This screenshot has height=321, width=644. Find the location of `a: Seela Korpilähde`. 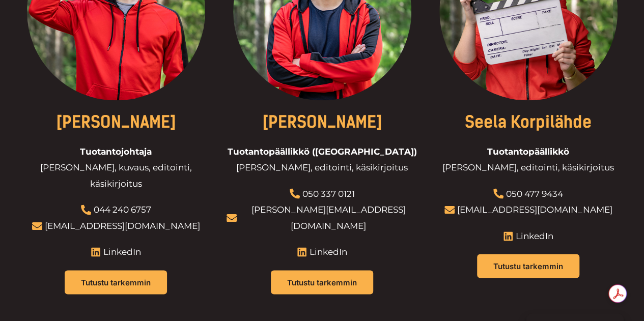

a: Seela Korpilähde is located at coordinates (528, 122).